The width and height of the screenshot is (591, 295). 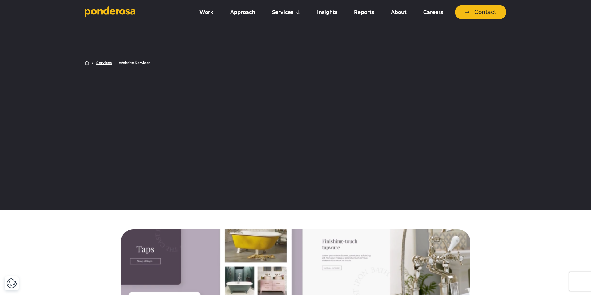 What do you see at coordinates (12, 283) in the screenshot?
I see `button: Cookie Settings` at bounding box center [12, 283].